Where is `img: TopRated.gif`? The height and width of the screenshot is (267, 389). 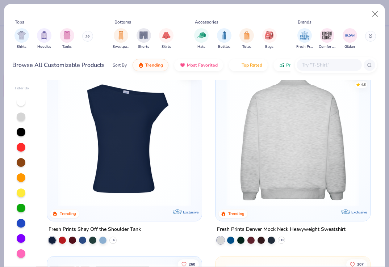 img: TopRated.gif is located at coordinates (237, 65).